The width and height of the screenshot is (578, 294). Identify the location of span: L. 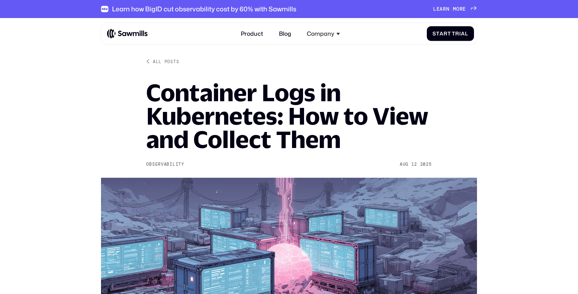
(435, 9).